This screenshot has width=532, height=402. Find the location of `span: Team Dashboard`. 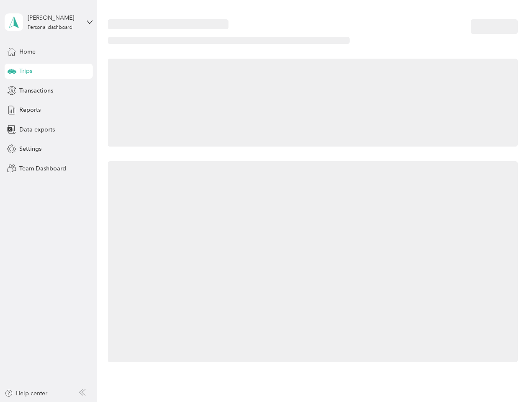

span: Team Dashboard is located at coordinates (43, 168).